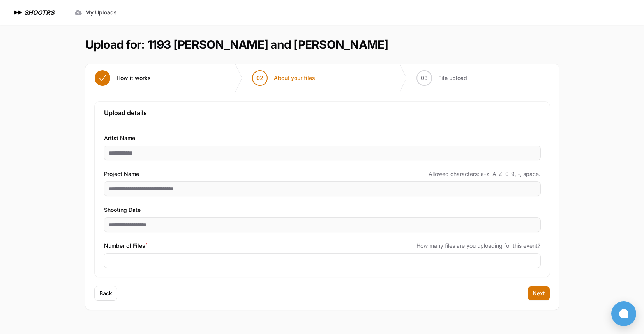  I want to click on span: 03, so click(424, 78).